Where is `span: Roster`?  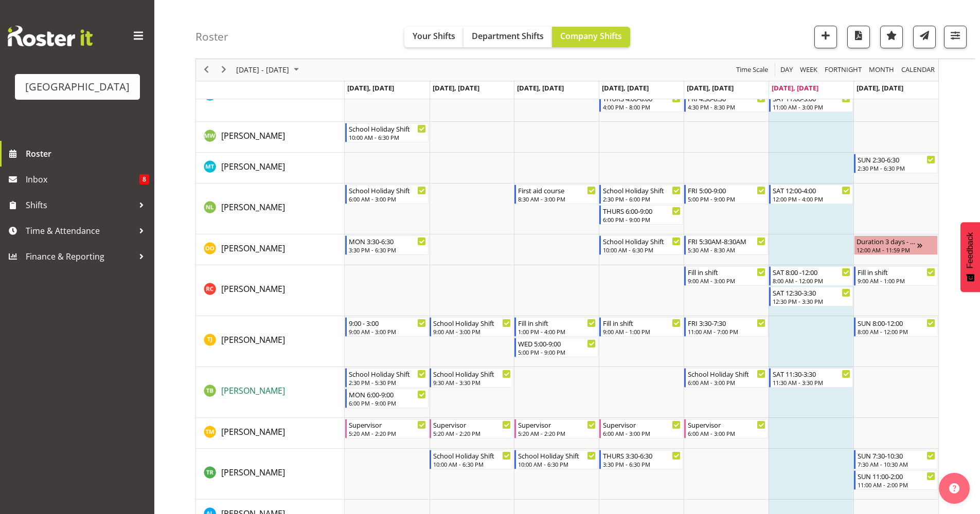
span: Roster is located at coordinates (88, 154).